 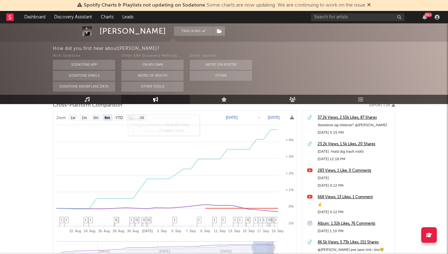 What do you see at coordinates (355, 144) in the screenshot?
I see `div: 23.2k Views, 1.5k Likes, 20 Shares` at bounding box center [355, 144].